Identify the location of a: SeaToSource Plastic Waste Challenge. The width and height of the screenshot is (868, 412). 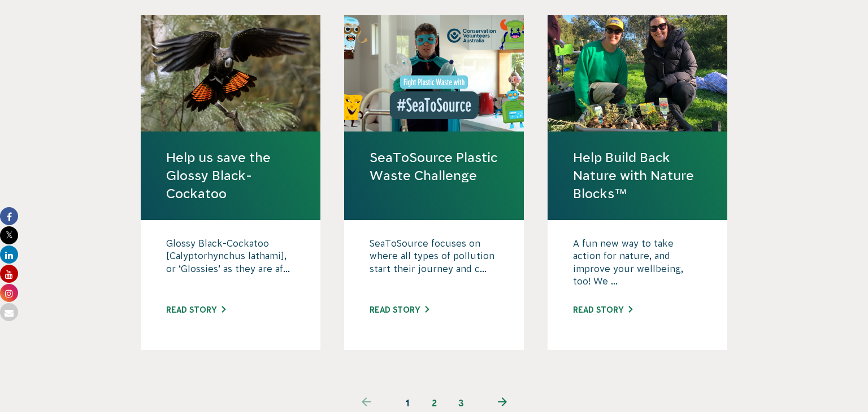
(434, 166).